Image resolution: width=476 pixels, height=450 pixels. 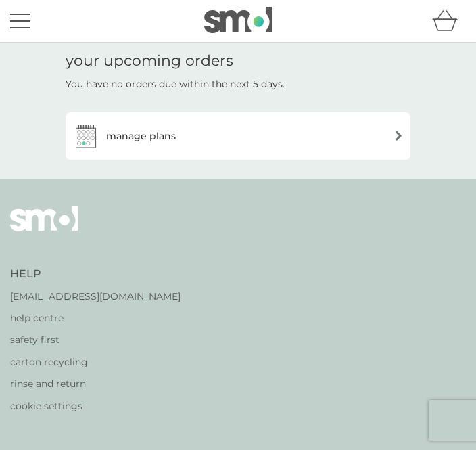 I want to click on a: safety first, so click(x=95, y=339).